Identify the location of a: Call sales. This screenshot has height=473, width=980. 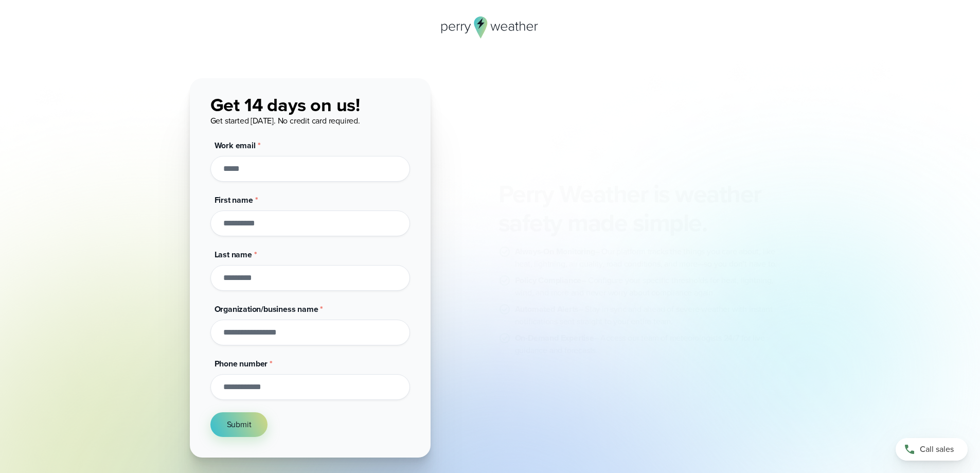
(932, 449).